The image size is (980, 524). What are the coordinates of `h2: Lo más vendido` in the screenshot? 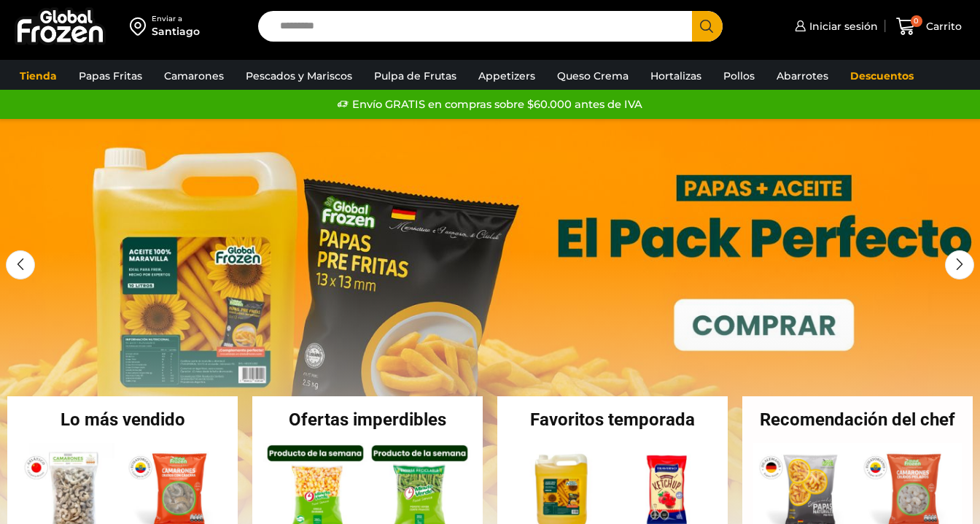 It's located at (123, 420).